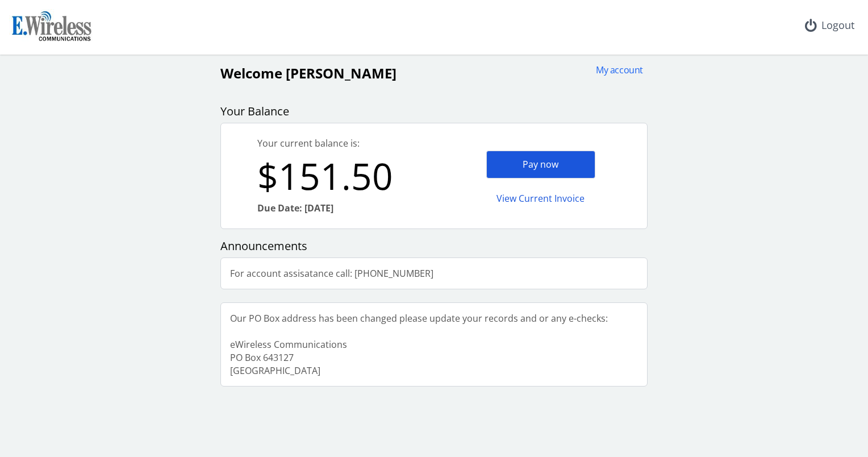 This screenshot has height=457, width=868. I want to click on span: Your Balance, so click(255, 111).